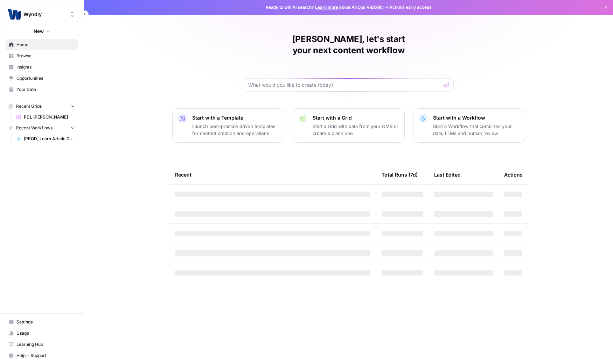 The width and height of the screenshot is (613, 364). I want to click on button: Recent Workflows, so click(42, 128).